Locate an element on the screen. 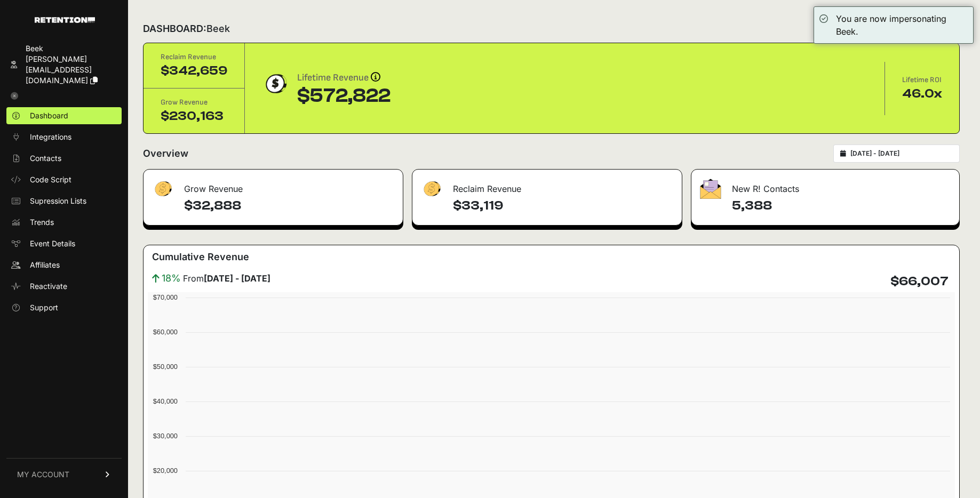  span: Code Script is located at coordinates (51, 180).